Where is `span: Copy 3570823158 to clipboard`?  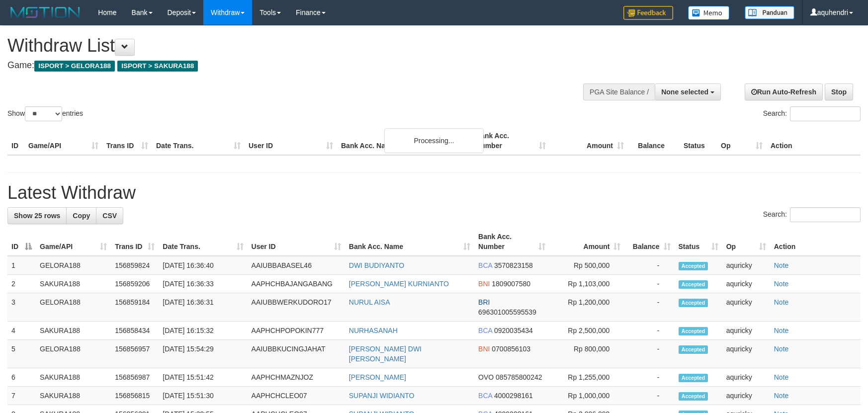
span: Copy 3570823158 to clipboard is located at coordinates (514, 266).